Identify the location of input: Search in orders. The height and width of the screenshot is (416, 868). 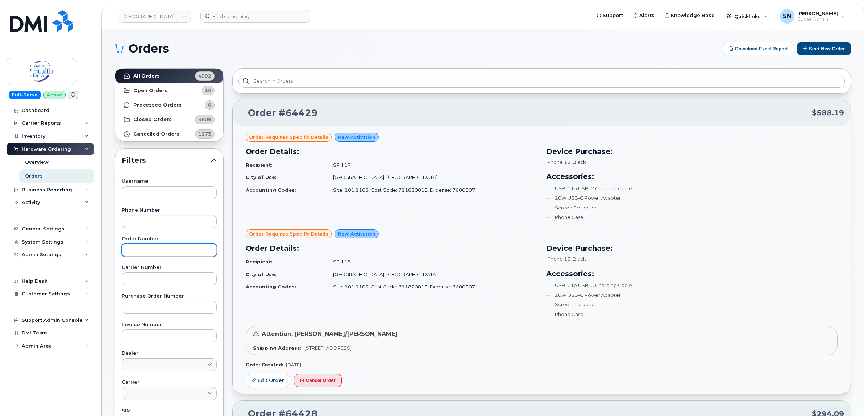
(541, 81).